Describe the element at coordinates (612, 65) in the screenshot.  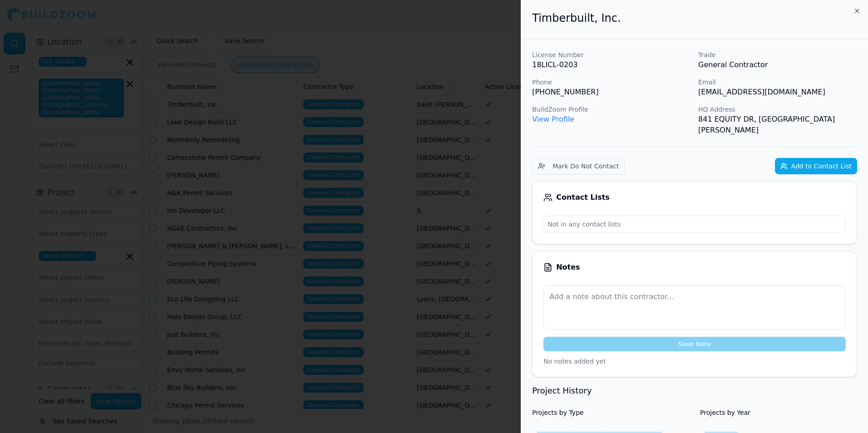
I see `p: 18LICL-0203` at that location.